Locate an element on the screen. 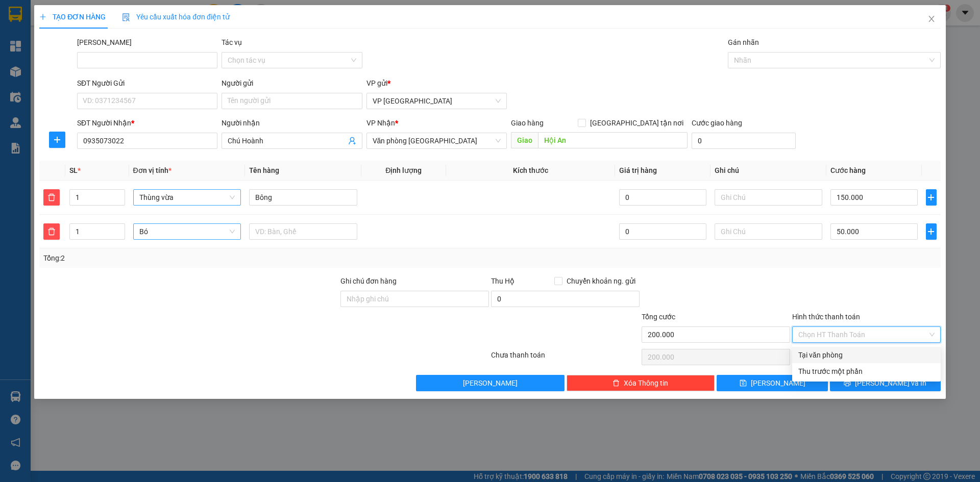 The height and width of the screenshot is (482, 980). div: Người gửi is located at coordinates (291, 83).